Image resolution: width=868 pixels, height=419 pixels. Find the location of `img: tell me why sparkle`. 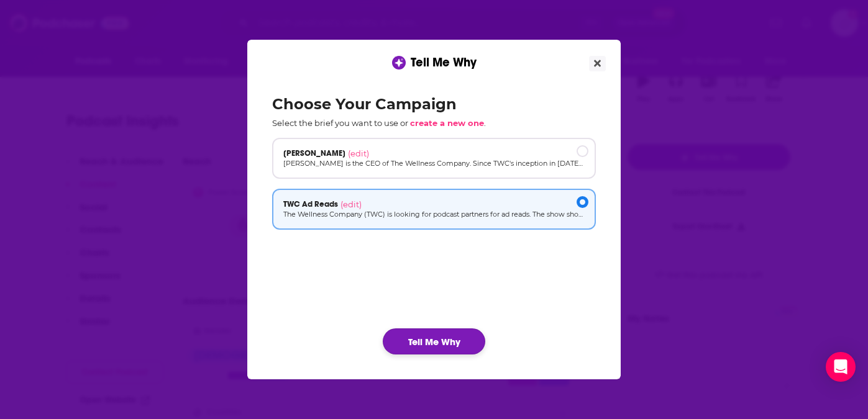

img: tell me why sparkle is located at coordinates (399, 63).